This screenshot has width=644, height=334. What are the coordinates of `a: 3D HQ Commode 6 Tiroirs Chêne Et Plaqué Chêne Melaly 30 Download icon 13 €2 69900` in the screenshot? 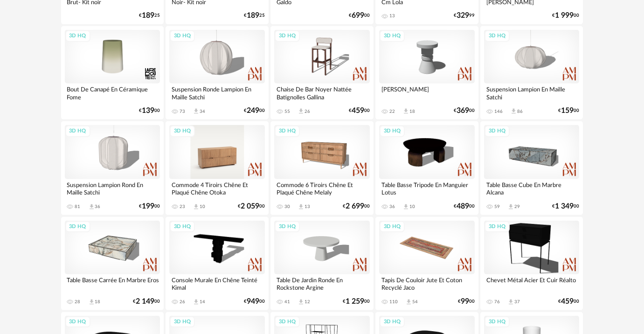 It's located at (321, 168).